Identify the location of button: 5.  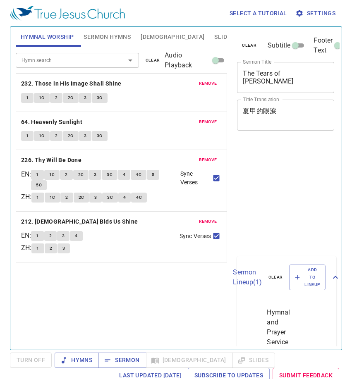
(153, 175).